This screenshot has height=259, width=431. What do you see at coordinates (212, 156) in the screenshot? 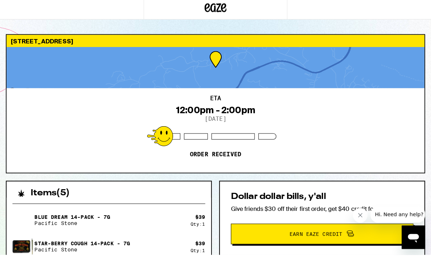
I see `p: Order received` at bounding box center [212, 156].